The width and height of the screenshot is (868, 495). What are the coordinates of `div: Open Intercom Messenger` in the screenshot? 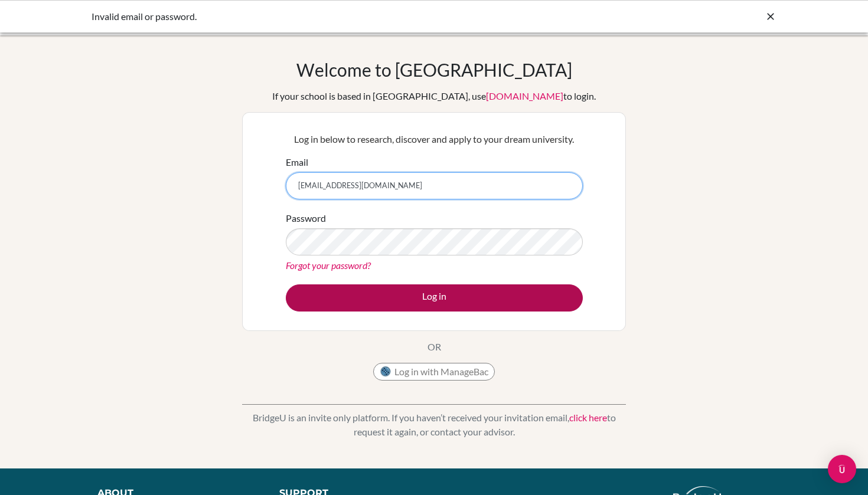 It's located at (842, 469).